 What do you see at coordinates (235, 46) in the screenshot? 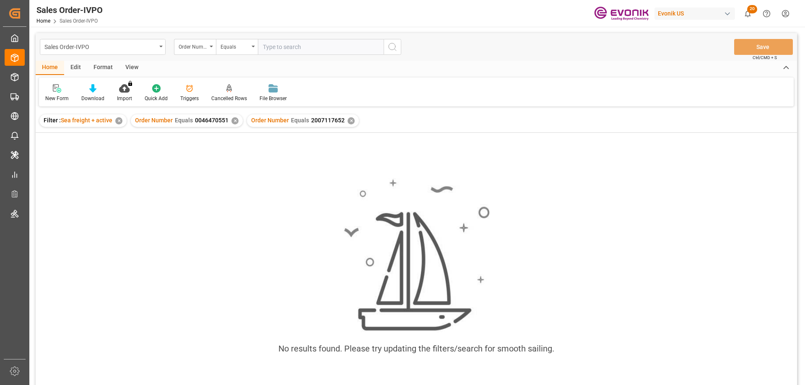
I see `div: Equals` at bounding box center [235, 46].